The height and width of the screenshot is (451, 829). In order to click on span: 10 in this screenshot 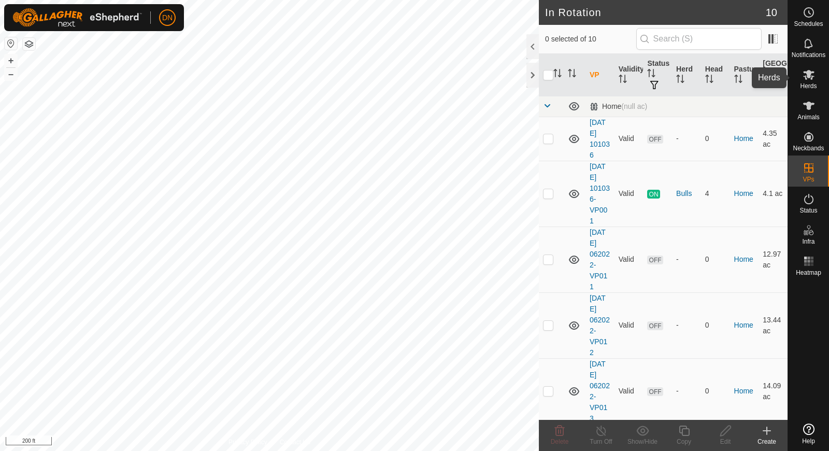, I will do `click(772, 12)`.